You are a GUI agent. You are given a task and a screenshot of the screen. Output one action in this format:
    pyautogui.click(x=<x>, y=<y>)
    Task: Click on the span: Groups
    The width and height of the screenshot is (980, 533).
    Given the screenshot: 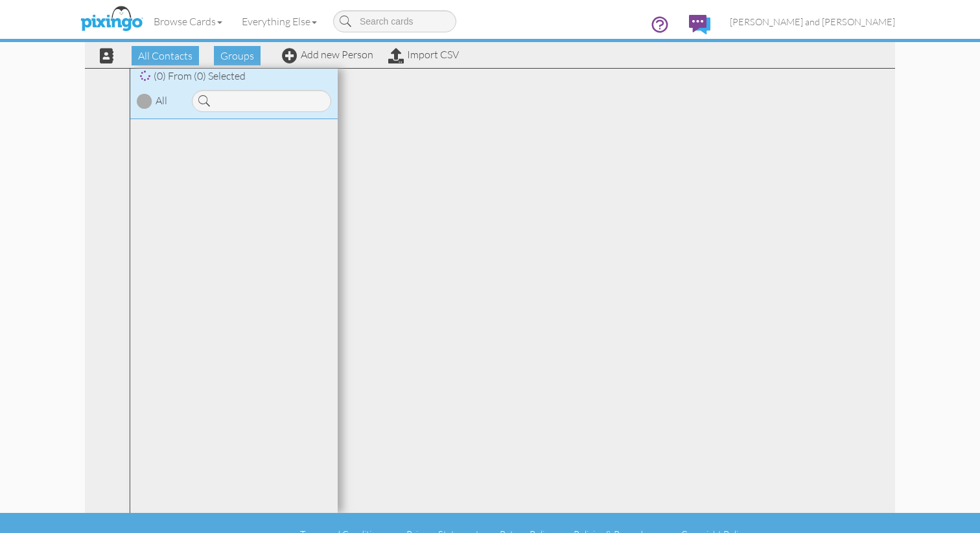 What is the action you would take?
    pyautogui.click(x=237, y=56)
    